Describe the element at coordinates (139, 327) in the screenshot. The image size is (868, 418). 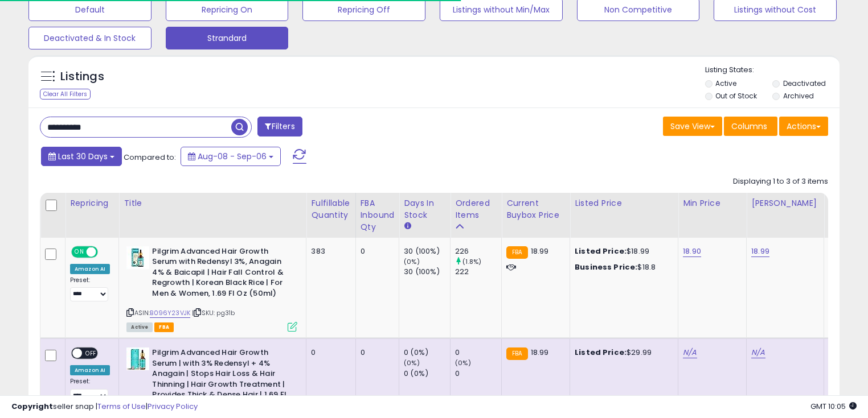
I see `span: All listings currently available for purchase on Amazon` at that location.